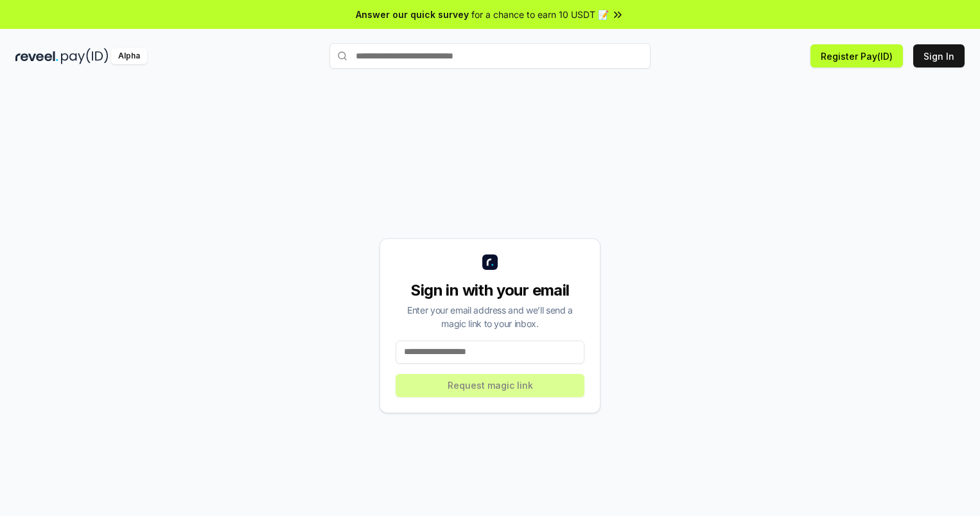 The image size is (980, 516). What do you see at coordinates (36, 56) in the screenshot?
I see `img: reveel_dark` at bounding box center [36, 56].